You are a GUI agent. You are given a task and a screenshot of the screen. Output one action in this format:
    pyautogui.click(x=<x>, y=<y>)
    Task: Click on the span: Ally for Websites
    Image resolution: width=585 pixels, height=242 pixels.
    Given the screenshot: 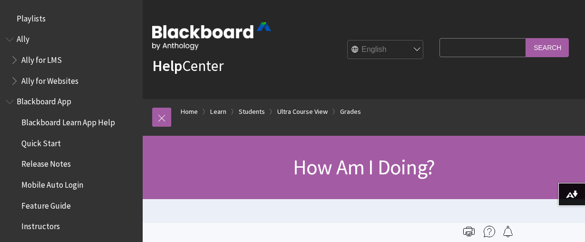 What is the action you would take?
    pyautogui.click(x=50, y=79)
    